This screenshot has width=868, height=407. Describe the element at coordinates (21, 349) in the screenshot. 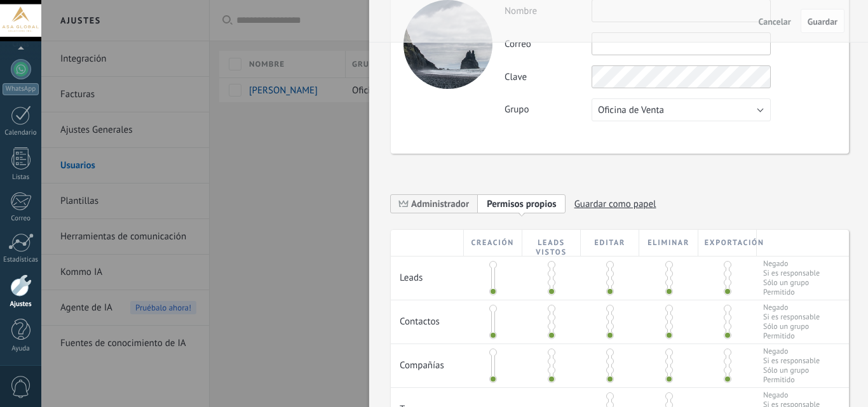

I see `div: Ayuda` at that location.